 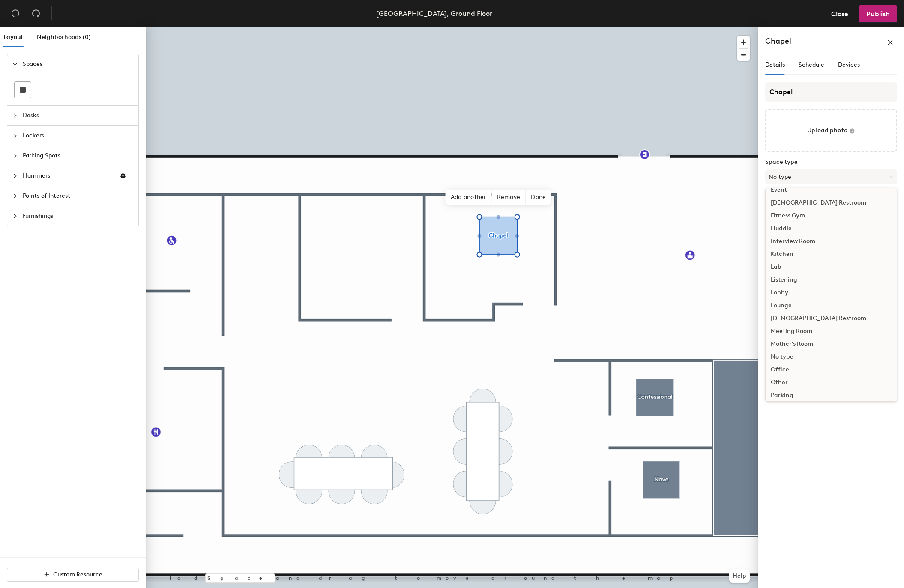 I want to click on div: Event, so click(x=831, y=190).